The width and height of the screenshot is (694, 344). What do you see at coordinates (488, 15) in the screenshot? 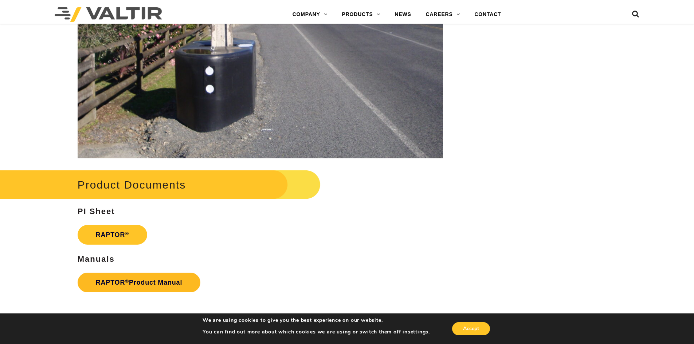
I see `a: CONTACT` at bounding box center [488, 15].